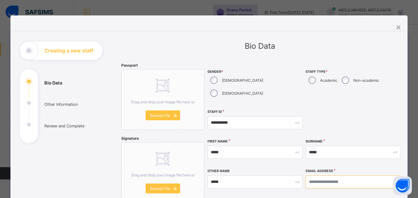  Describe the element at coordinates (366, 80) in the screenshot. I see `label: Non-academic` at that location.